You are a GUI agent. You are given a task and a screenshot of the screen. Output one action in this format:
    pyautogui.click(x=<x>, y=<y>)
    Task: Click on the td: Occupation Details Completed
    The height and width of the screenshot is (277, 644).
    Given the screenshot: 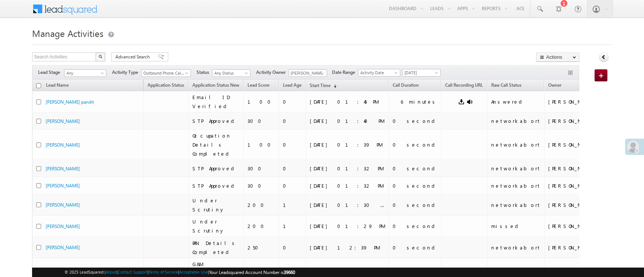 What is the action you would take?
    pyautogui.click(x=216, y=145)
    